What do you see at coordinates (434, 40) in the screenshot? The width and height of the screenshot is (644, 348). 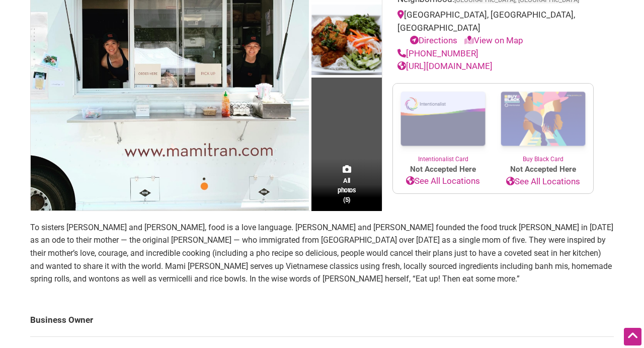 I see `a: Directions` at bounding box center [434, 40].